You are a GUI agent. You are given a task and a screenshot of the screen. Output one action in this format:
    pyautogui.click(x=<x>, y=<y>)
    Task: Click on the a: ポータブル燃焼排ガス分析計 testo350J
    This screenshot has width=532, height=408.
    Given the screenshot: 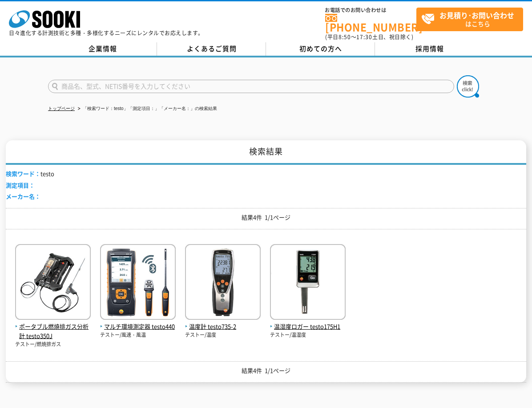 What is the action you would take?
    pyautogui.click(x=53, y=326)
    